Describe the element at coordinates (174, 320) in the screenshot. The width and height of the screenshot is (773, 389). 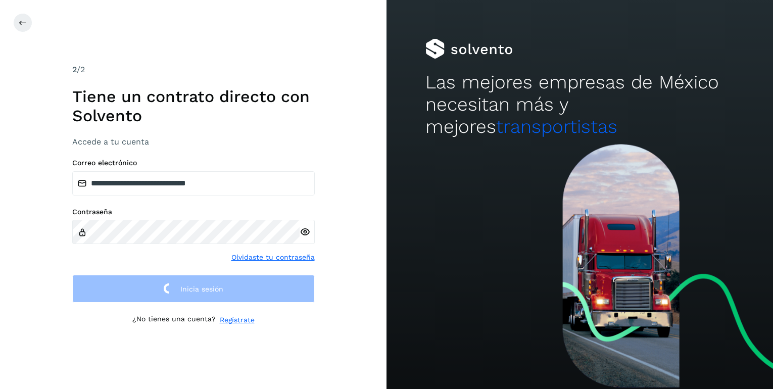
I see `p: ¿No tienes una cuenta?` at that location.